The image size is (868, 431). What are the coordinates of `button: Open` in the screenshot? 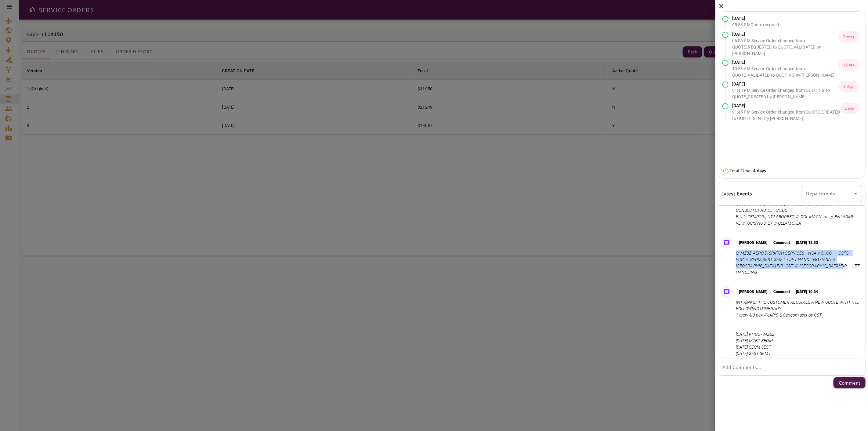 It's located at (856, 193).